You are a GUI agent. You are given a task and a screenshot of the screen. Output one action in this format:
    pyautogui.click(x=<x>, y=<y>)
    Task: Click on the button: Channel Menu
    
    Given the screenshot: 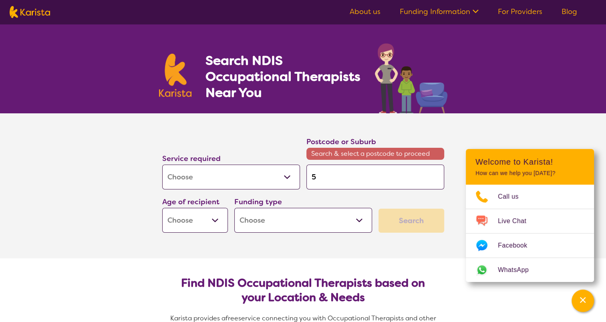 What is the action you would take?
    pyautogui.click(x=583, y=301)
    